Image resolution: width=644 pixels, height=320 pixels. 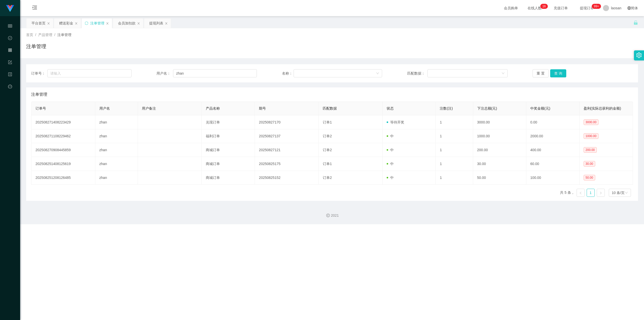 What do you see at coordinates (553, 150) in the screenshot?
I see `td: 400.00` at bounding box center [553, 150].